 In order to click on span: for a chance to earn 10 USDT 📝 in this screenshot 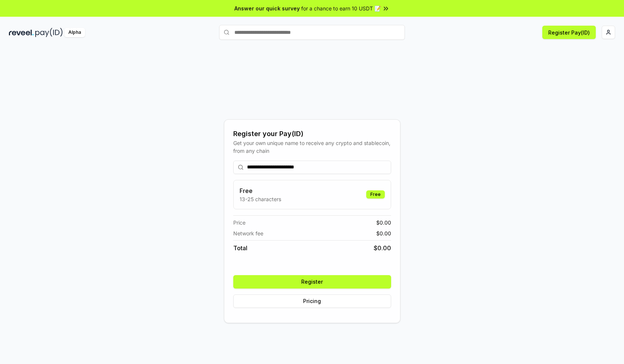, I will do `click(341, 8)`.